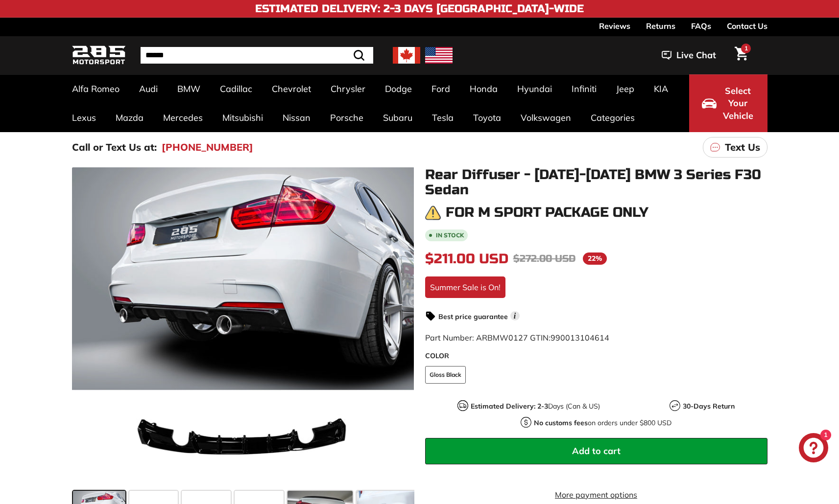 The image size is (839, 504). I want to click on button: Select Your Vehicle, so click(729, 103).